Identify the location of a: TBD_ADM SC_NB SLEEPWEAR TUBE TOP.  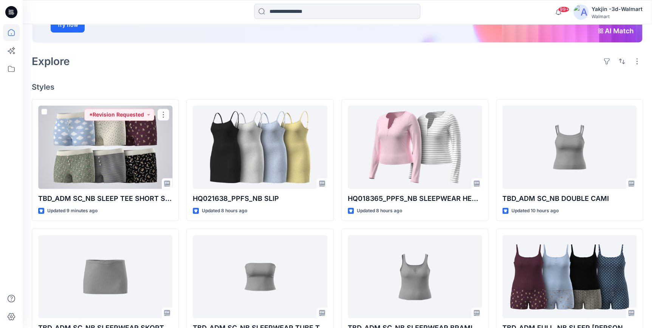
(260, 276).